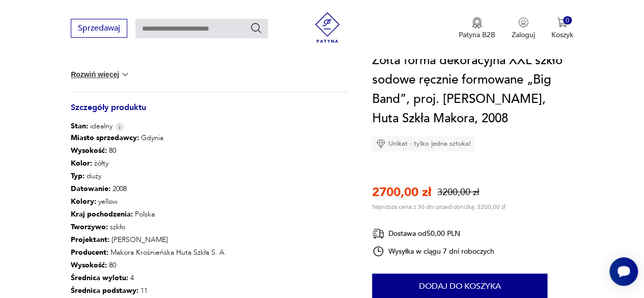 This screenshot has height=298, width=644. I want to click on a: Sprzedawaj, so click(98, 29).